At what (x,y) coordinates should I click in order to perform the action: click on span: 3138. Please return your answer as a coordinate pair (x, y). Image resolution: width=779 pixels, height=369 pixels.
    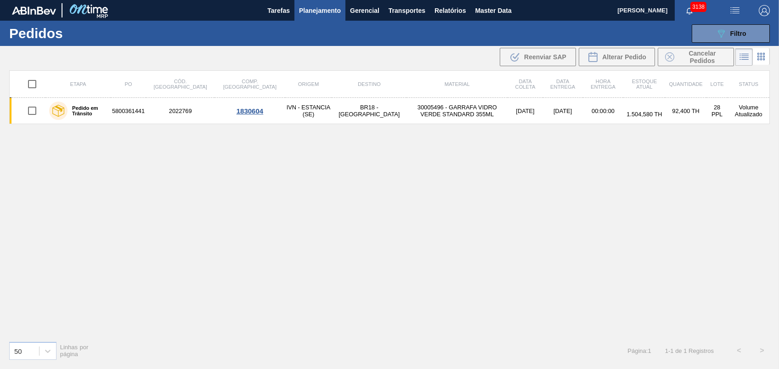
    Looking at the image, I should click on (698, 7).